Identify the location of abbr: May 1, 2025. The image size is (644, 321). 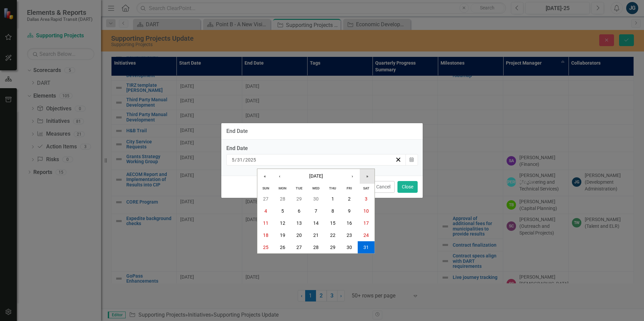
(333, 199).